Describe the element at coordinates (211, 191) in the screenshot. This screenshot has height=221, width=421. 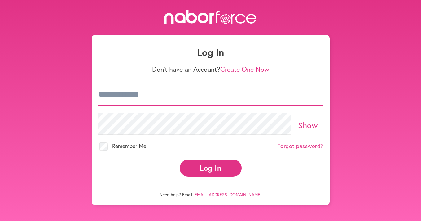
I see `p: Need help? Email` at that location.